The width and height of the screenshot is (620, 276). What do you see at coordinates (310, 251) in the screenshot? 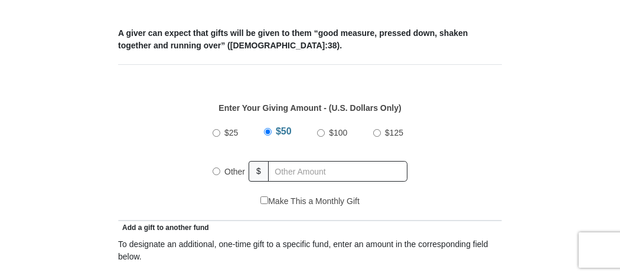
I see `div: To designate an additional, one-time gift to a specific fund, enter an amount in the correspondin...` at bounding box center [310, 251].